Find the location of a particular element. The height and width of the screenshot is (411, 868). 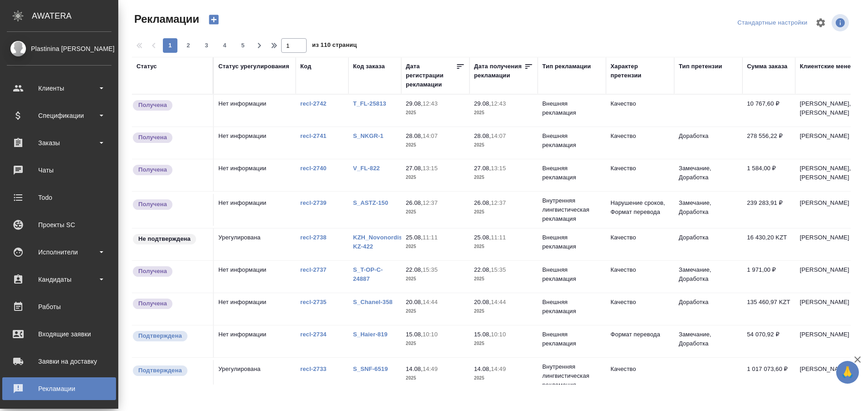

div: Сумма заказа is located at coordinates (767, 66).